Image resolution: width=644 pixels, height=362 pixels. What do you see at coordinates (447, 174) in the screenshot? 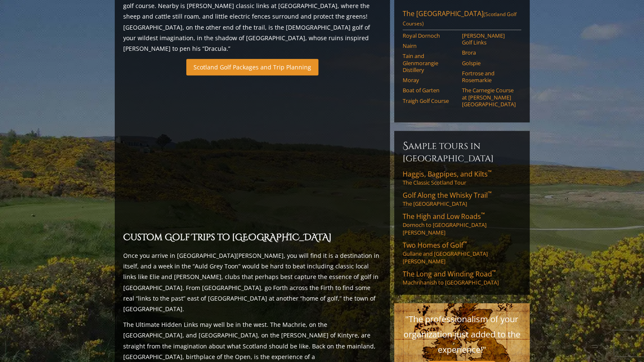
I see `span: Haggis, Bagpipes, and Kilts` at bounding box center [447, 174].